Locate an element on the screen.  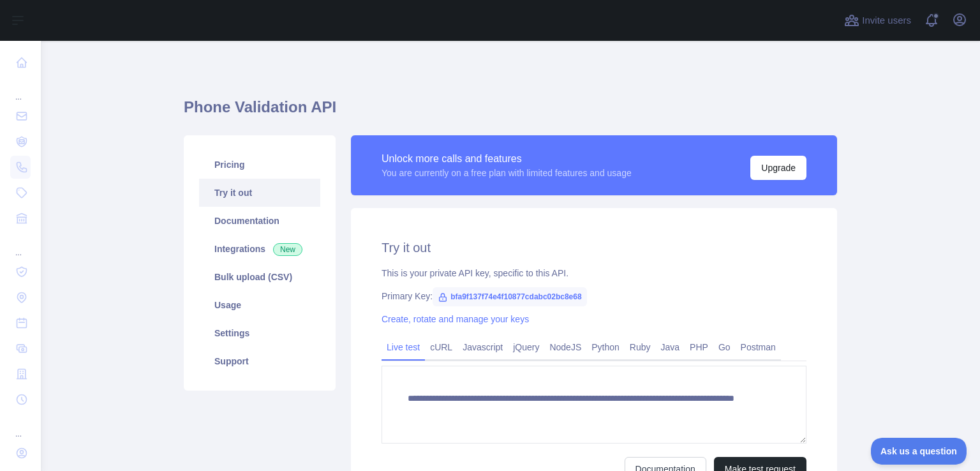
h2: Try it out is located at coordinates (594, 248).